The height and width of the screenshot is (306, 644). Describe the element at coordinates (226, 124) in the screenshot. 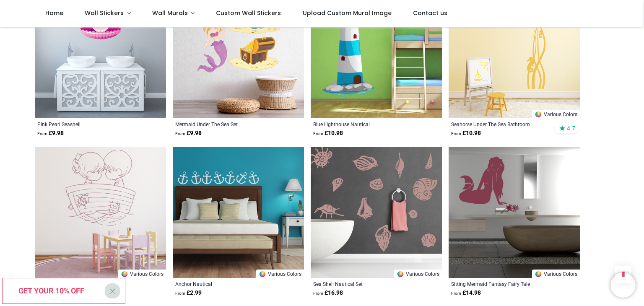

I see `div: Mermaid Under The Sea Set` at that location.